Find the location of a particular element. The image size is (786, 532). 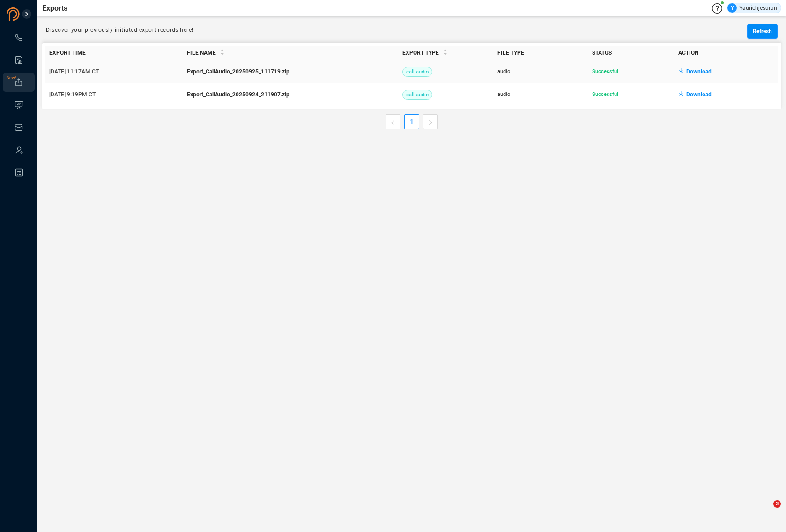

span: left is located at coordinates (393, 123).